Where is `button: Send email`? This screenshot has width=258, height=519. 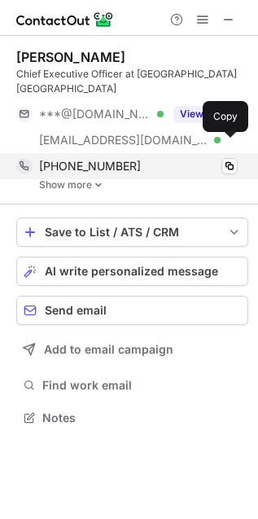
button: Send email is located at coordinates (132, 310).